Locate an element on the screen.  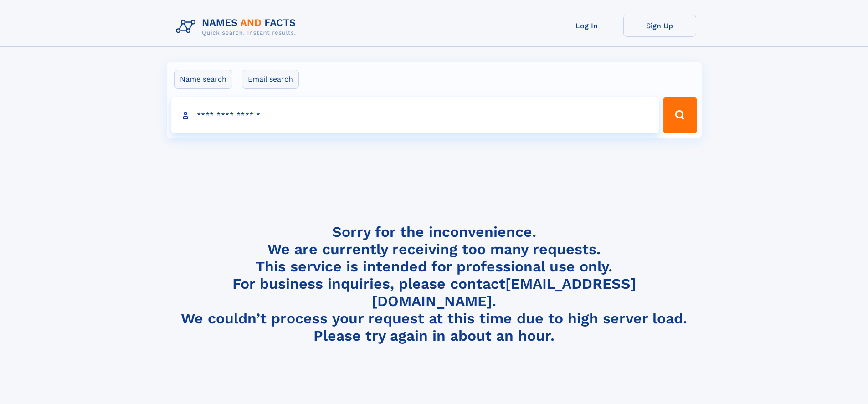
a: Log In is located at coordinates (586, 25).